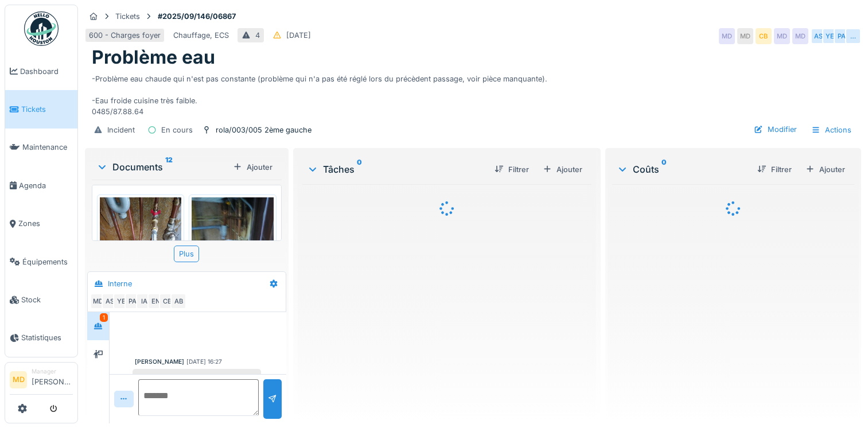  I want to click on span: Maintenance, so click(48, 147).